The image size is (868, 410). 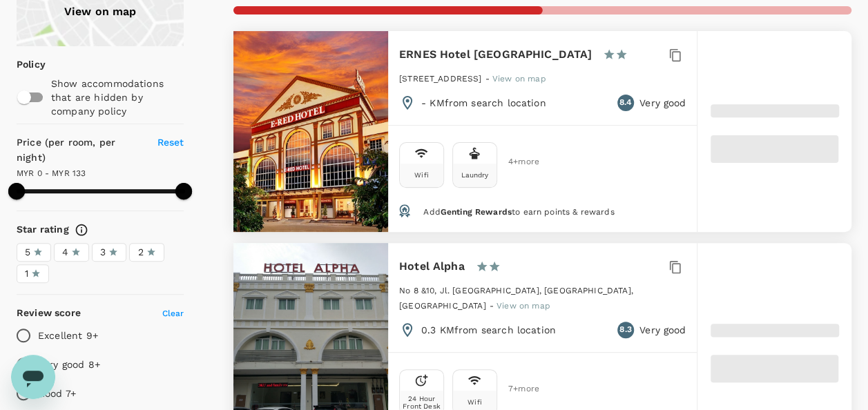 I want to click on p: Excellent 9+, so click(x=68, y=336).